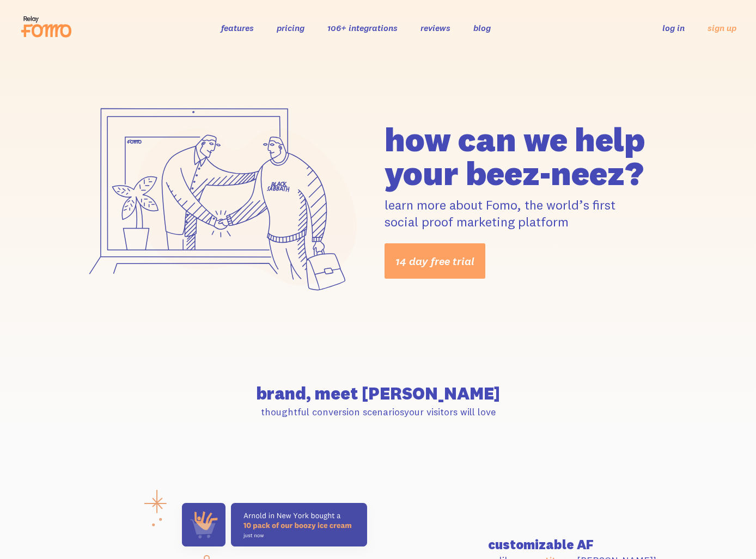 The image size is (756, 559). I want to click on p: thoughtful conversion scenarios your visitors will love, so click(378, 411).